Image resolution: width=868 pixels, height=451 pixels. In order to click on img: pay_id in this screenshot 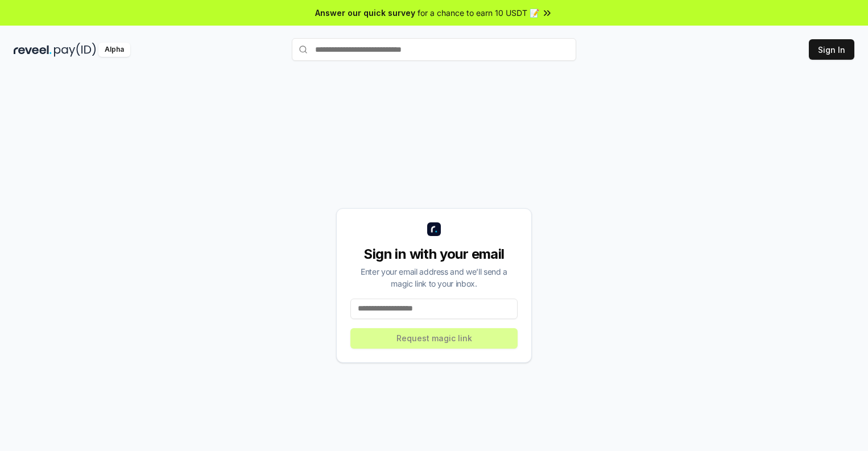, I will do `click(75, 49)`.